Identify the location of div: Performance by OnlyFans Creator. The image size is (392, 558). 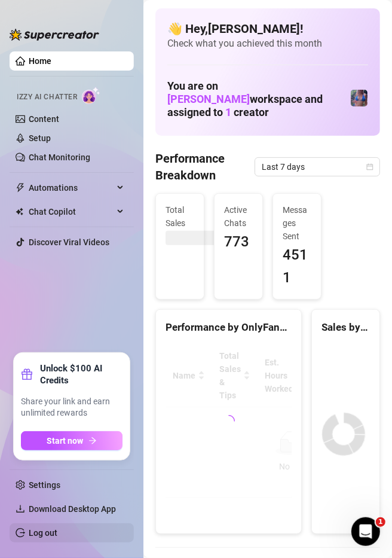
(228, 327).